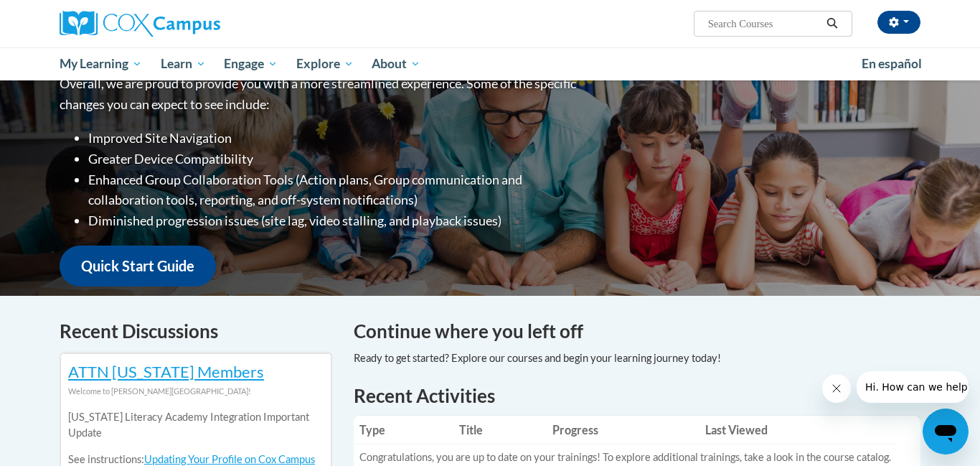 The width and height of the screenshot is (980, 466). Describe the element at coordinates (251, 64) in the screenshot. I see `a: Engage` at that location.